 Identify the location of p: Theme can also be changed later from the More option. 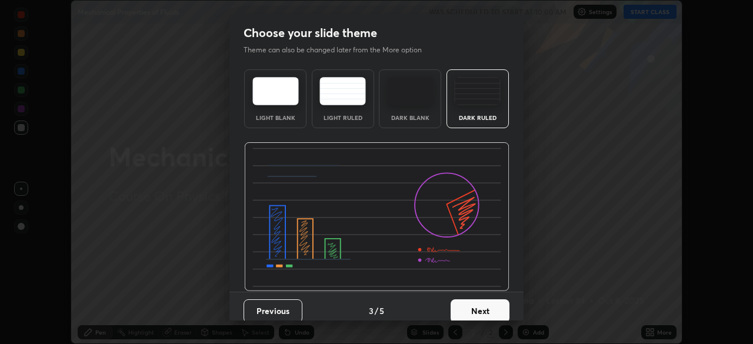
(339, 50).